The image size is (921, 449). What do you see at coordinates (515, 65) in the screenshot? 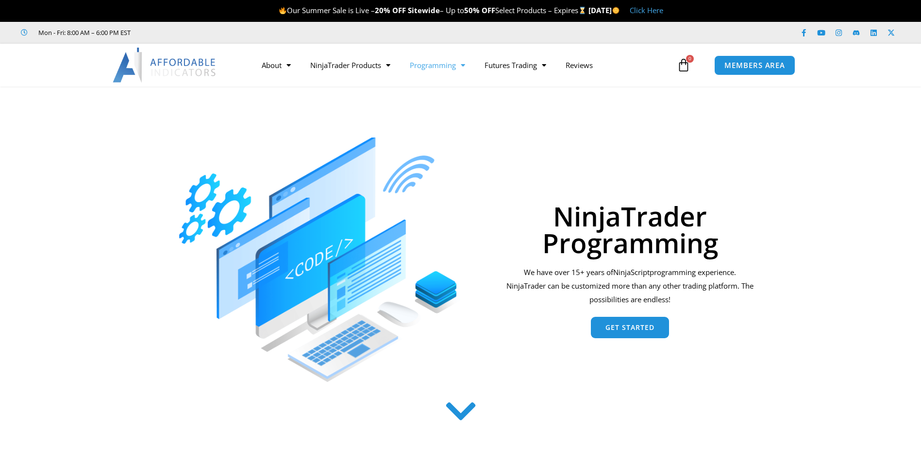
I see `a: Futures Trading` at bounding box center [515, 65].